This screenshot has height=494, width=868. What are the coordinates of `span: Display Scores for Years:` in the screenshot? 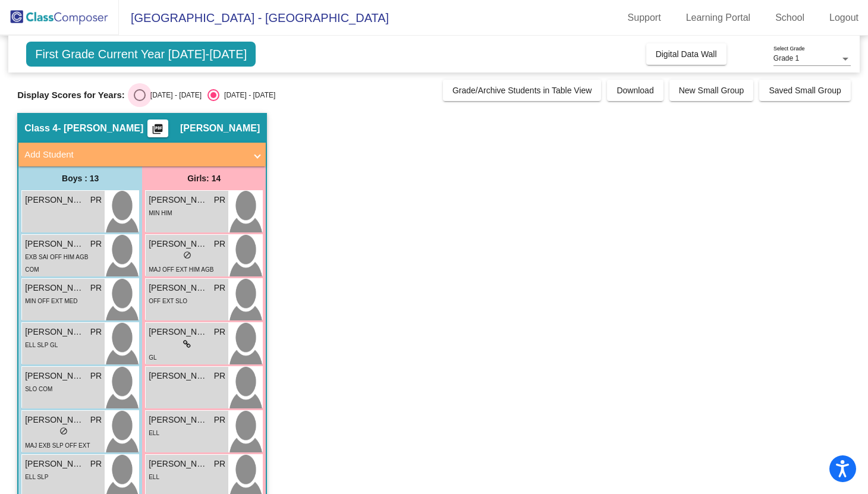 It's located at (71, 95).